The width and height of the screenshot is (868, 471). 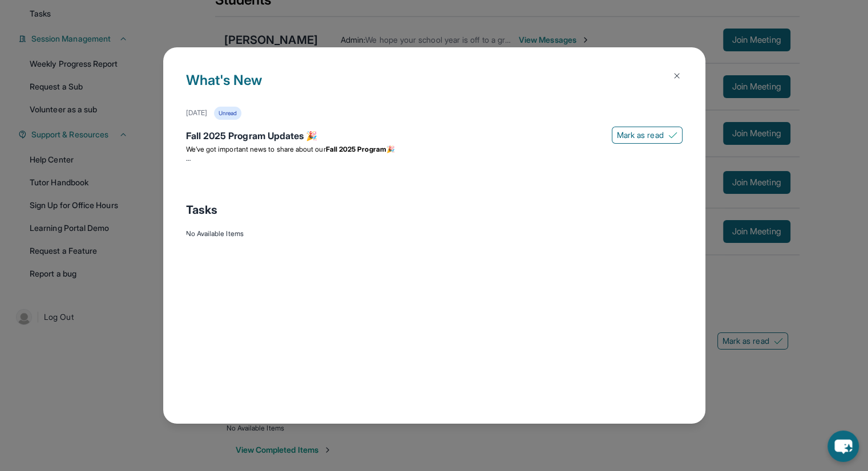 What do you see at coordinates (227, 113) in the screenshot?
I see `div: Unread` at bounding box center [227, 113].